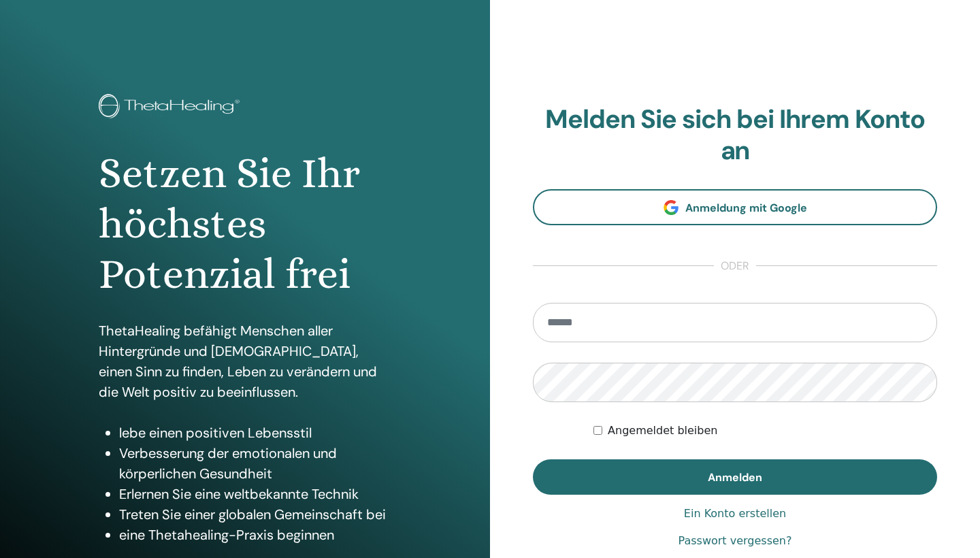 The image size is (980, 558). What do you see at coordinates (735, 541) in the screenshot?
I see `a: Passwort vergessen?` at bounding box center [735, 541].